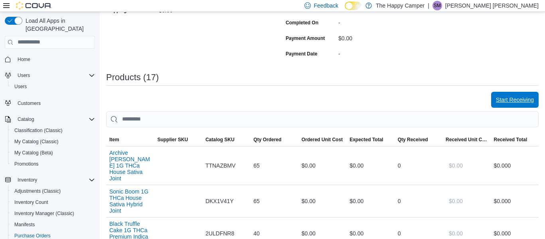 The width and height of the screenshot is (545, 239). Describe the element at coordinates (353, 6) in the screenshot. I see `input: Dark Mode` at that location.